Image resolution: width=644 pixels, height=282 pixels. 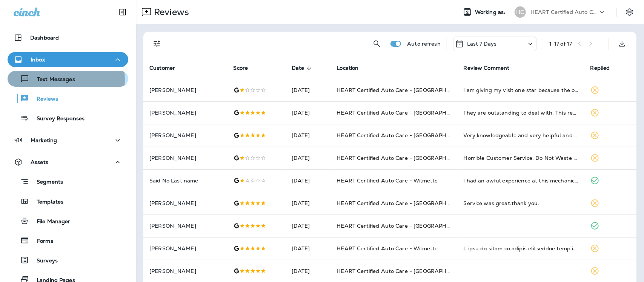 I want to click on p: File Manager, so click(x=50, y=222).